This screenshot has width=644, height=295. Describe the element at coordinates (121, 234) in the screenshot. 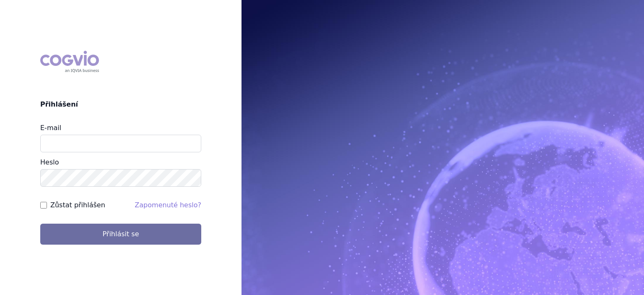

I see `button: Přihlásit se` at that location.